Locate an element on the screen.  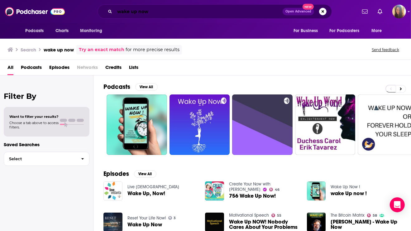
a: 55 is located at coordinates (277, 215).